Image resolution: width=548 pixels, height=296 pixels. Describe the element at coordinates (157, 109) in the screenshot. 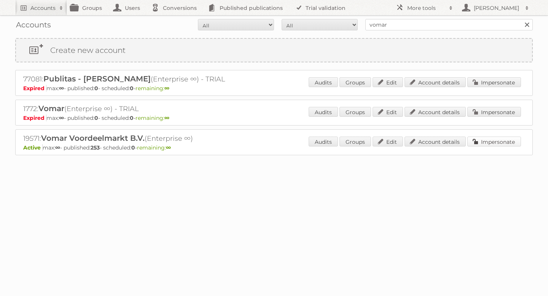

I see `h2: 1772: (Enterprise ∞) - TRIAL` at that location.